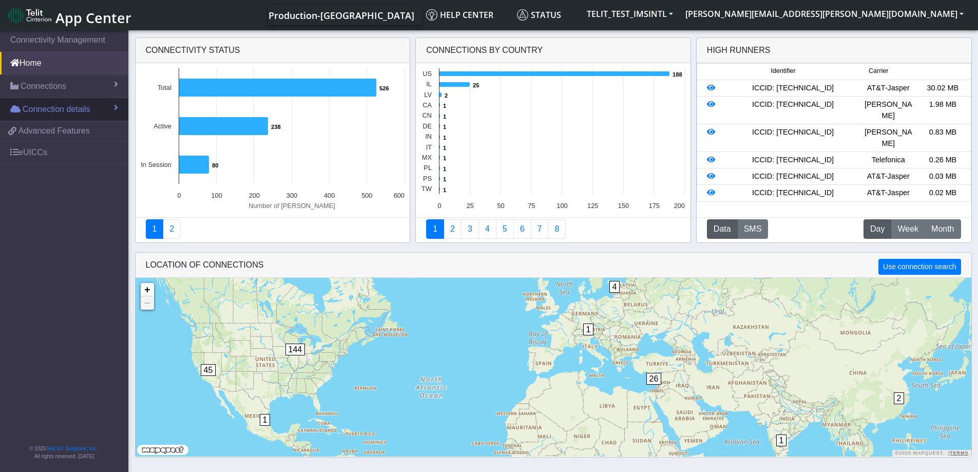 This screenshot has width=978, height=472. Describe the element at coordinates (539, 15) in the screenshot. I see `span: Status` at that location.